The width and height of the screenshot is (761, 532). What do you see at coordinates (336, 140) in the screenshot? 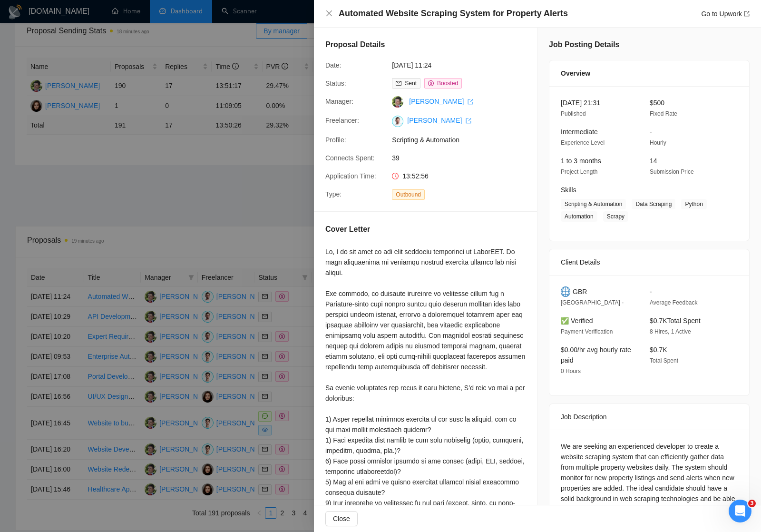
I see `span: Profile:` at bounding box center [336, 140].